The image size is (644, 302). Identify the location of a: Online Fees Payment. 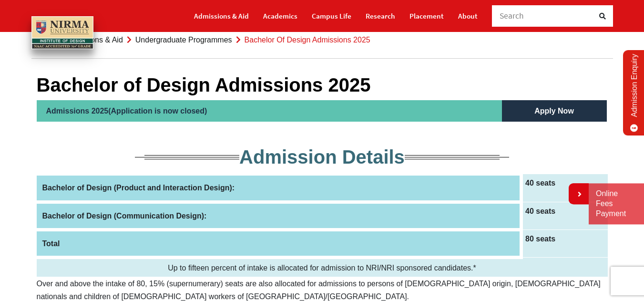
(617, 204).